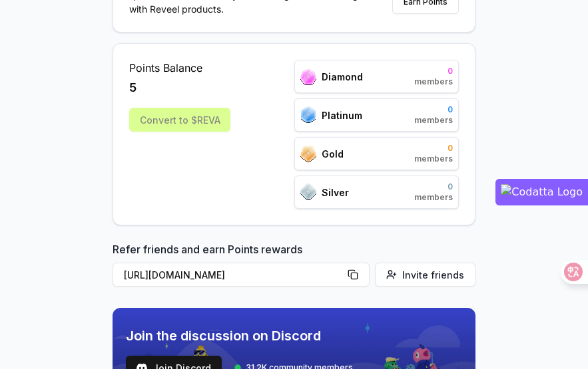 Image resolution: width=588 pixels, height=369 pixels. I want to click on span: Join the discussion on Discord, so click(239, 336).